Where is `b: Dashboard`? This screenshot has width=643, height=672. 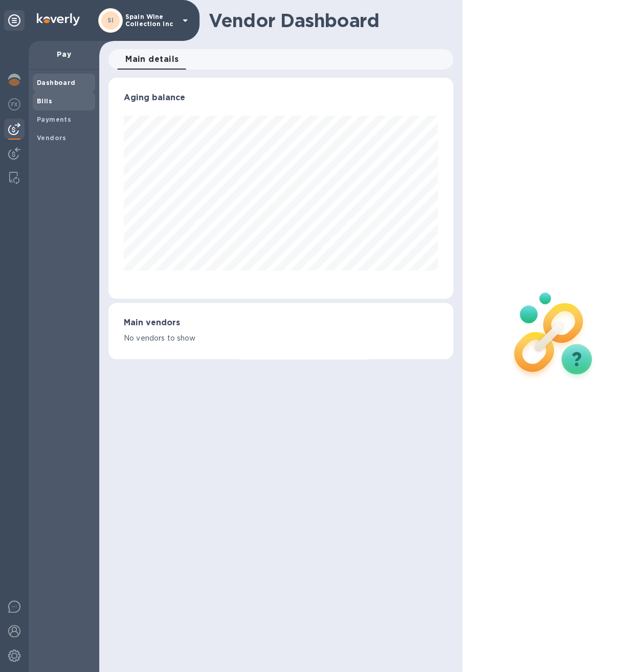 b: Dashboard is located at coordinates (56, 82).